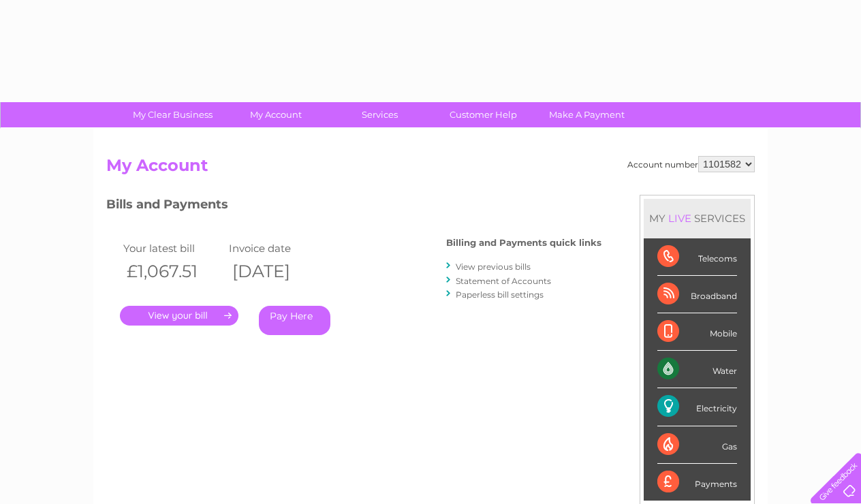  Describe the element at coordinates (353, 206) in the screenshot. I see `h3: Bills and Payments` at that location.